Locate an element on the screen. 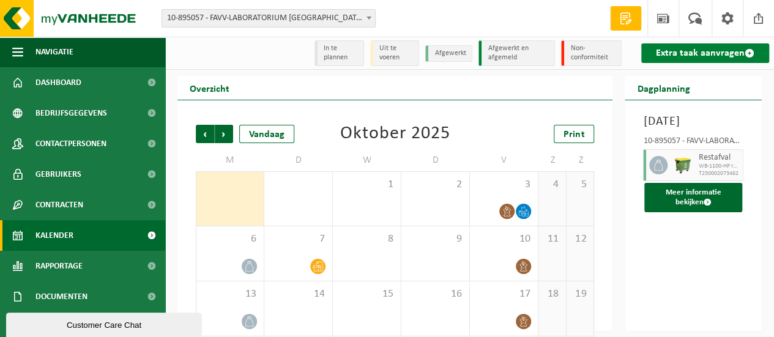  a: Print is located at coordinates (574, 134).